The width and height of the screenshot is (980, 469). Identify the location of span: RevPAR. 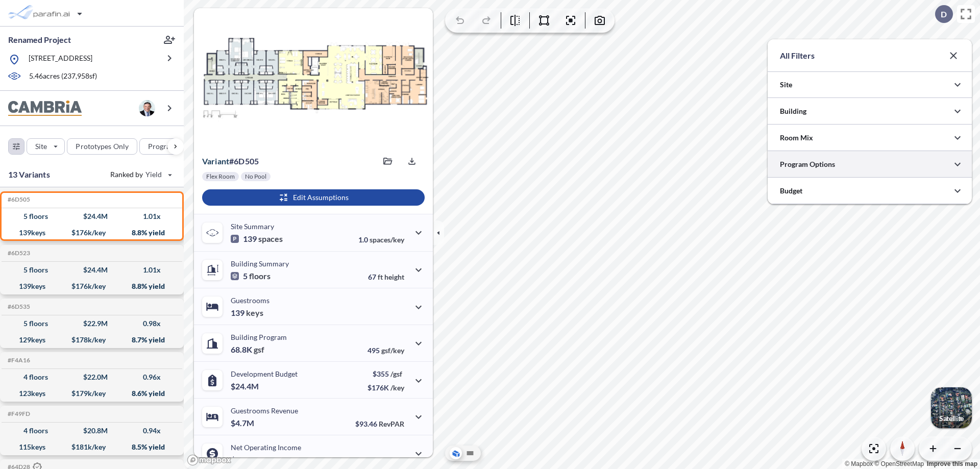
(391, 424).